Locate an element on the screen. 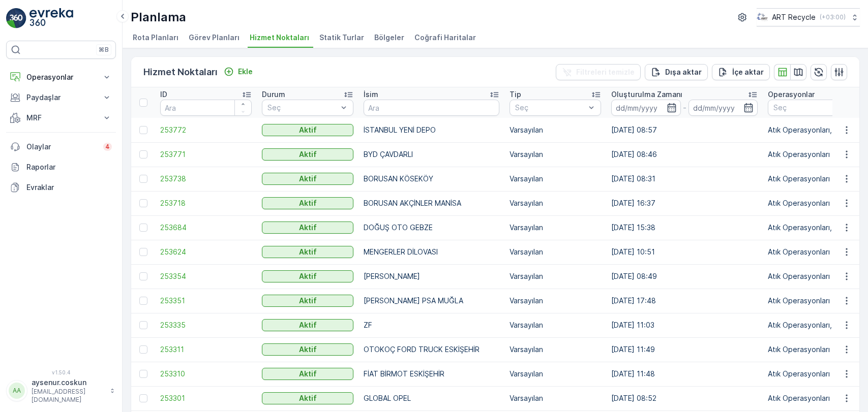 This screenshot has height=412, width=868. a: 253772 is located at coordinates (206, 130).